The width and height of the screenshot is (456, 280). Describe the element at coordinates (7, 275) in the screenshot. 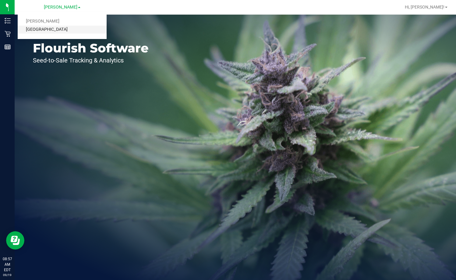

I see `p: 09/19` at that location.